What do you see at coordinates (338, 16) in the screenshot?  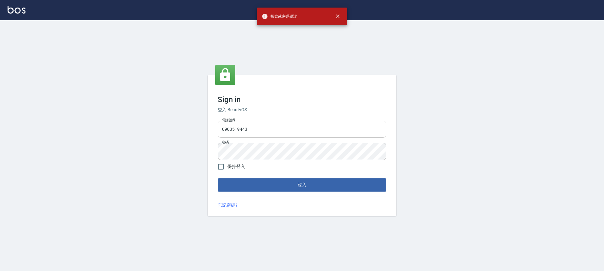 I see `button: close` at bounding box center [338, 16].